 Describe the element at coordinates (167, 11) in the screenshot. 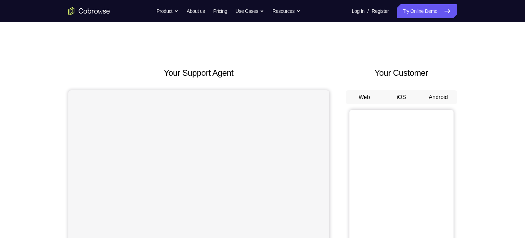

I see `button: Product` at that location.